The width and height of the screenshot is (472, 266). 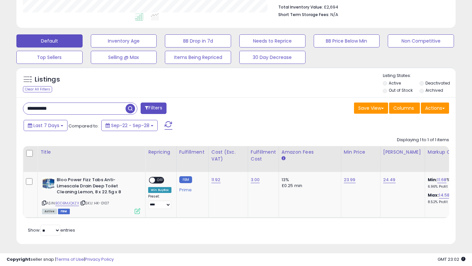 What do you see at coordinates (350, 180) in the screenshot?
I see `a: 23.99` at bounding box center [350, 180].